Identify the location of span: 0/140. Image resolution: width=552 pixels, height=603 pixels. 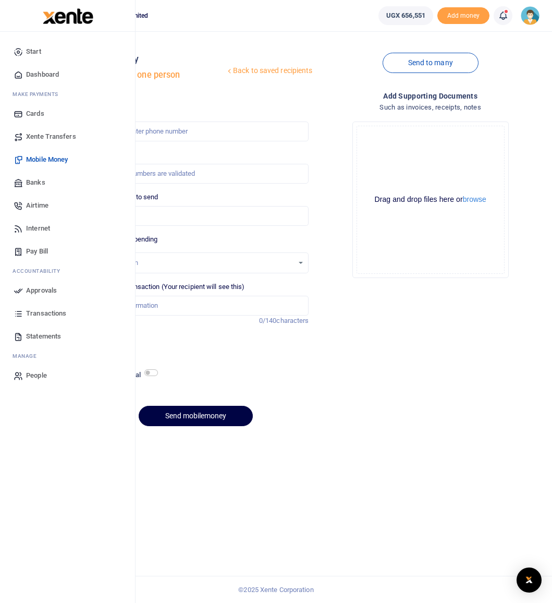
(268, 320).